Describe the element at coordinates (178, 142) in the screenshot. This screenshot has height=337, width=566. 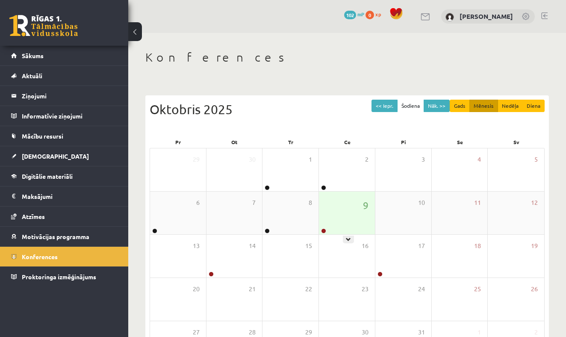
I see `div: Pr` at that location.